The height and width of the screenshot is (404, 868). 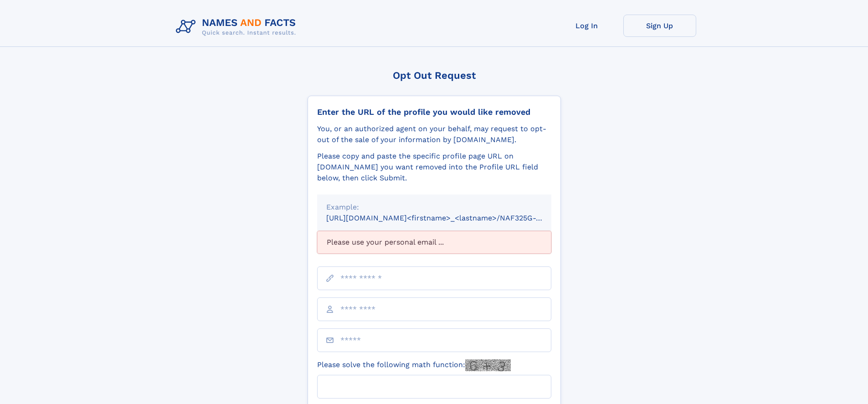 I want to click on a: Sign Up, so click(x=660, y=25).